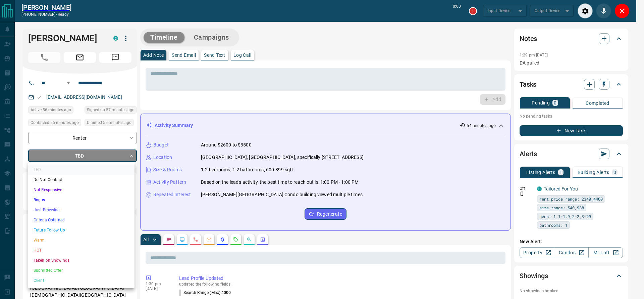  I want to click on li: Criteria Obtained, so click(82, 220).